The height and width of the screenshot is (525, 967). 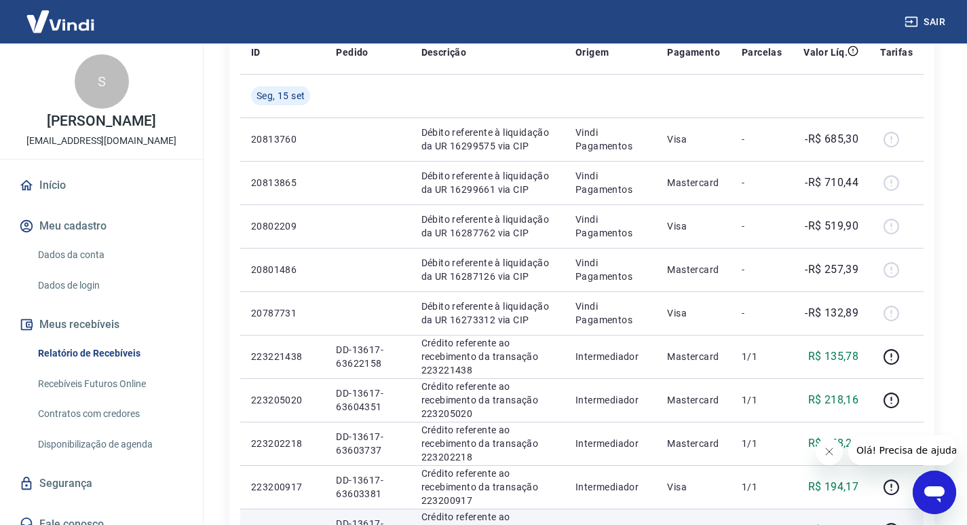 I want to click on p: R$ 178,25, so click(x=833, y=443).